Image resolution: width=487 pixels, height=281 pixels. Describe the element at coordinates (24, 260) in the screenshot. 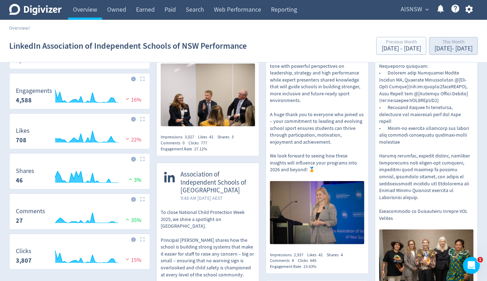

I see `strong: 3,807` at that location.